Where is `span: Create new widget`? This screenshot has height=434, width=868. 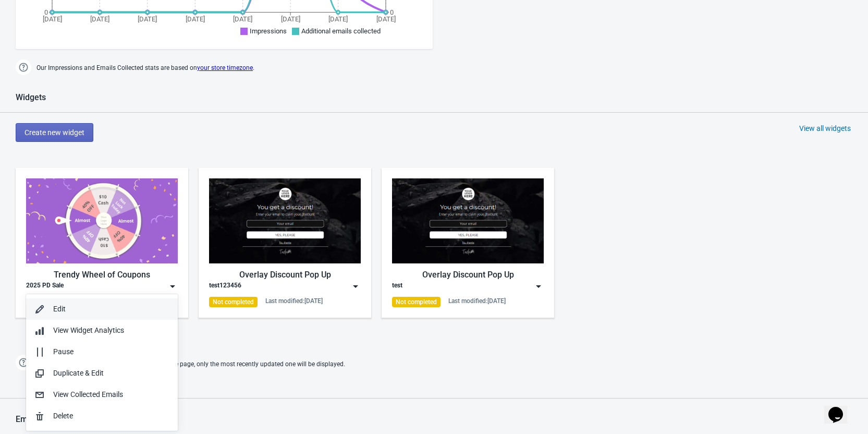 span: Create new widget is located at coordinates (54, 132).